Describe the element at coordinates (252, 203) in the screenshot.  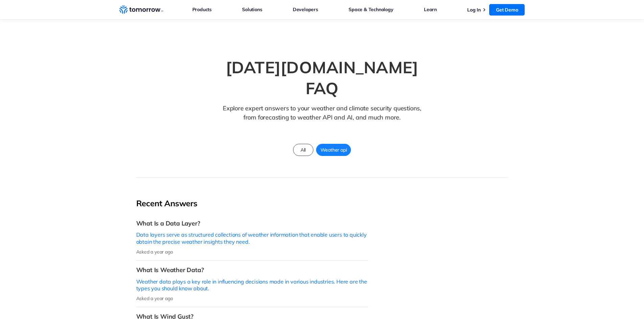
I see `h2: Recent Answers` at that location.